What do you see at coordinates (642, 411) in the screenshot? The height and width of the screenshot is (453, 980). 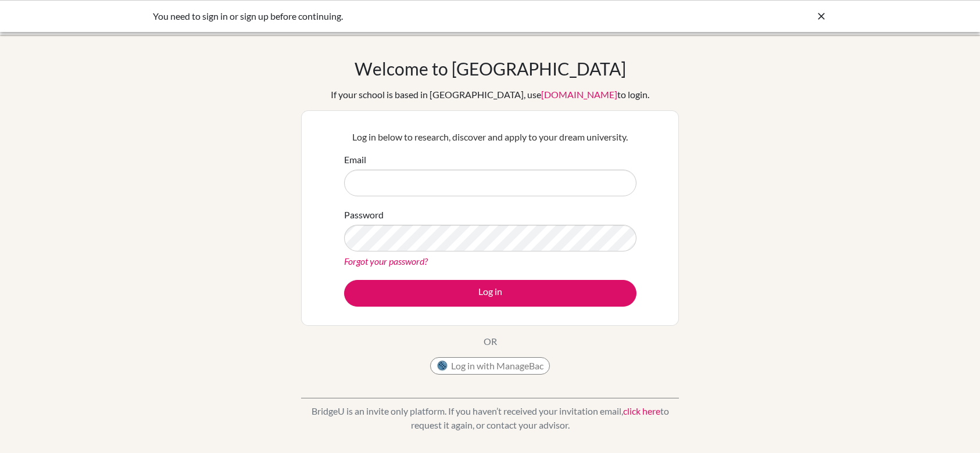 I see `a: click here` at bounding box center [642, 411].